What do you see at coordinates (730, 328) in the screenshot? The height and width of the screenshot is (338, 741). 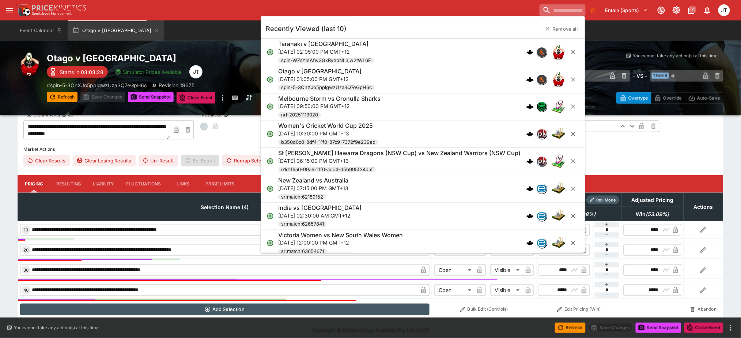 I see `button: more` at bounding box center [730, 328].